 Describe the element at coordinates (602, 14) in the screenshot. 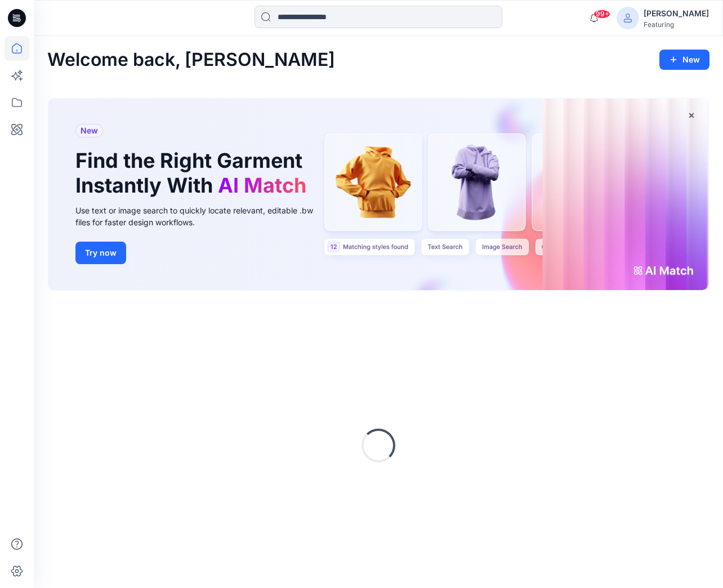

I see `span: 99+` at that location.